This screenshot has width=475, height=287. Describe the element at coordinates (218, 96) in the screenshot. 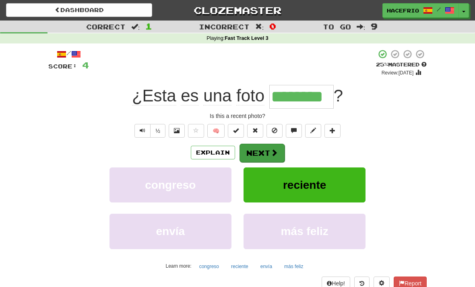

I see `span: una` at that location.